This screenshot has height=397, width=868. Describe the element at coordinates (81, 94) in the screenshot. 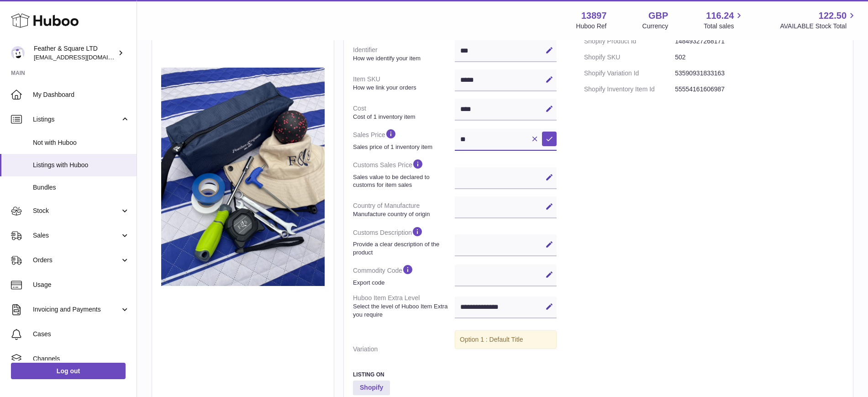

I see `span: My Dashboard` at that location.